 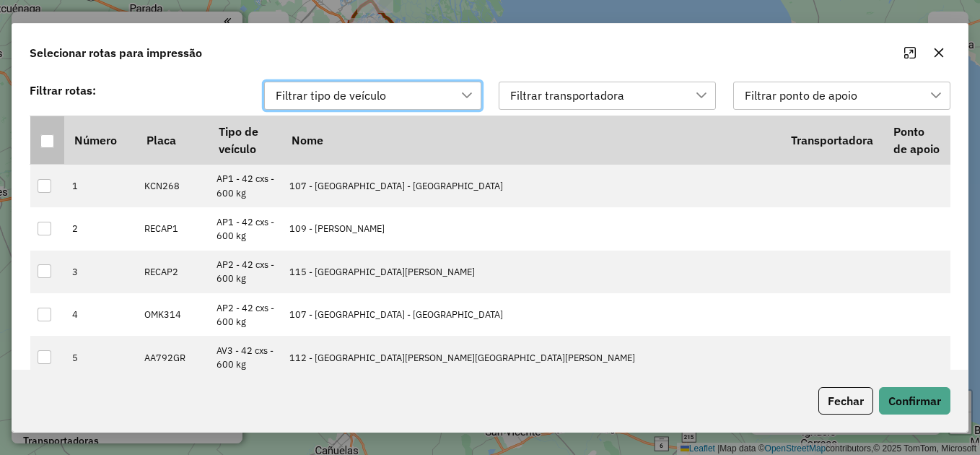 What do you see at coordinates (801, 96) in the screenshot?
I see `div: Filtrar ponto de apoio` at bounding box center [801, 96].